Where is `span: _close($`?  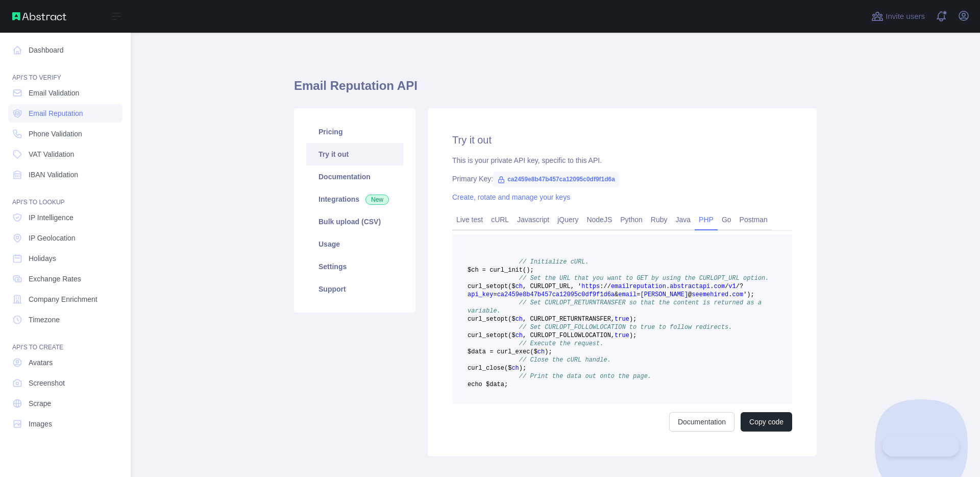
span: _close($ is located at coordinates (497, 368).